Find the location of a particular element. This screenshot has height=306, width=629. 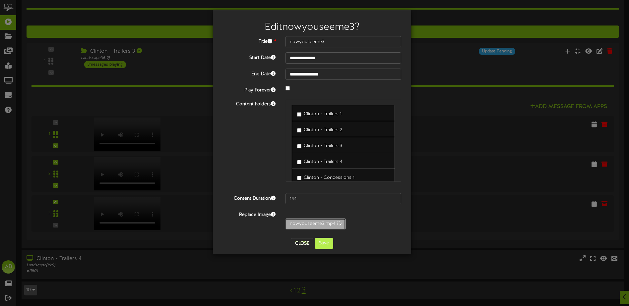

input: Clinton - Concessions 1 is located at coordinates (299, 178).